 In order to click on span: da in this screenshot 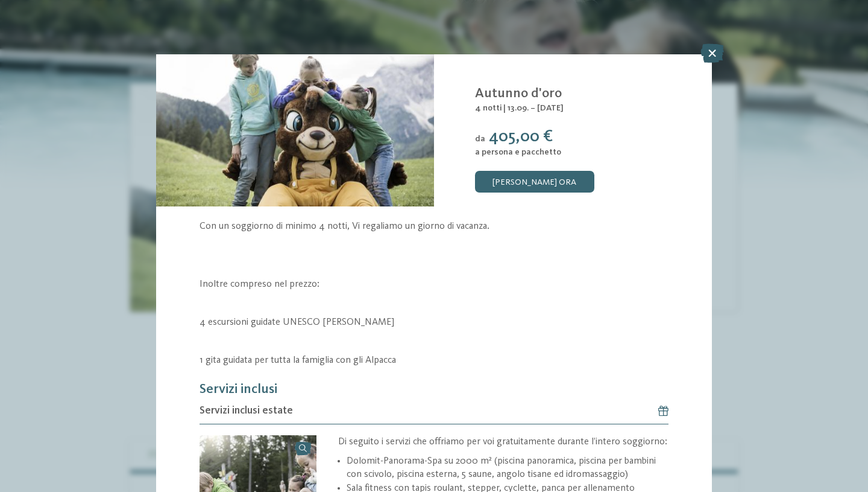, I will do `click(480, 139)`.